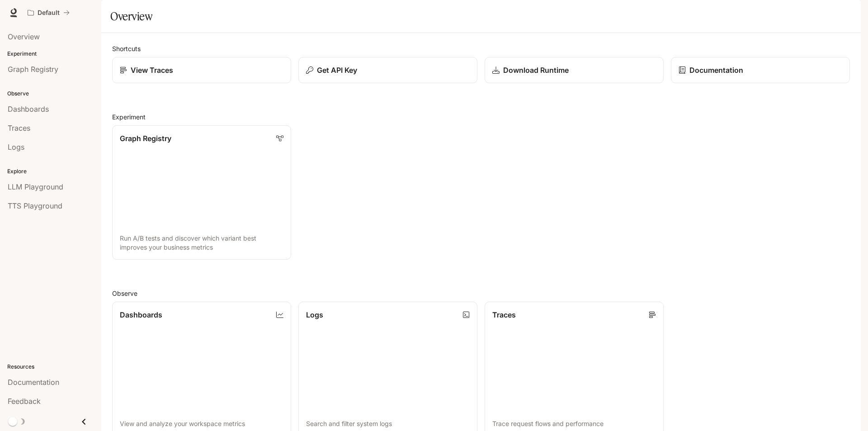 This screenshot has width=868, height=431. What do you see at coordinates (202, 71) in the screenshot?
I see `a: View Traces` at bounding box center [202, 71].